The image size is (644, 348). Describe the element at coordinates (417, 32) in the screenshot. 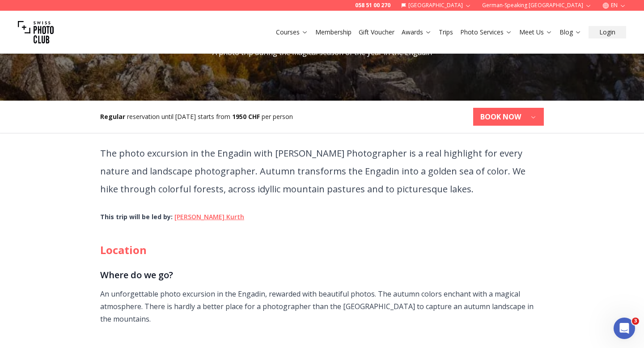

I see `a: Awards` at that location.